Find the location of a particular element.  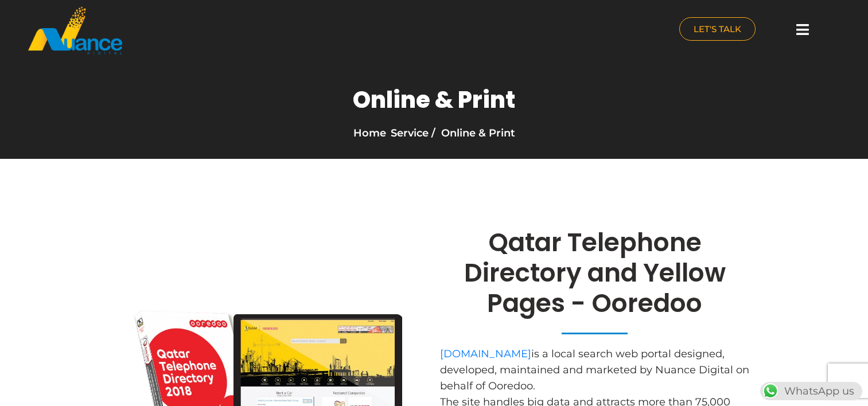

a: nuance-qatar_logo is located at coordinates (228, 30).